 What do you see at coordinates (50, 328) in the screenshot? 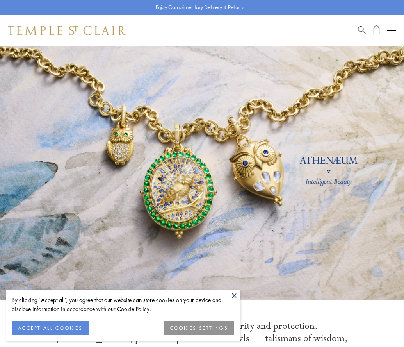
I see `button: ACCEPT ALL COOKIES` at bounding box center [50, 328].